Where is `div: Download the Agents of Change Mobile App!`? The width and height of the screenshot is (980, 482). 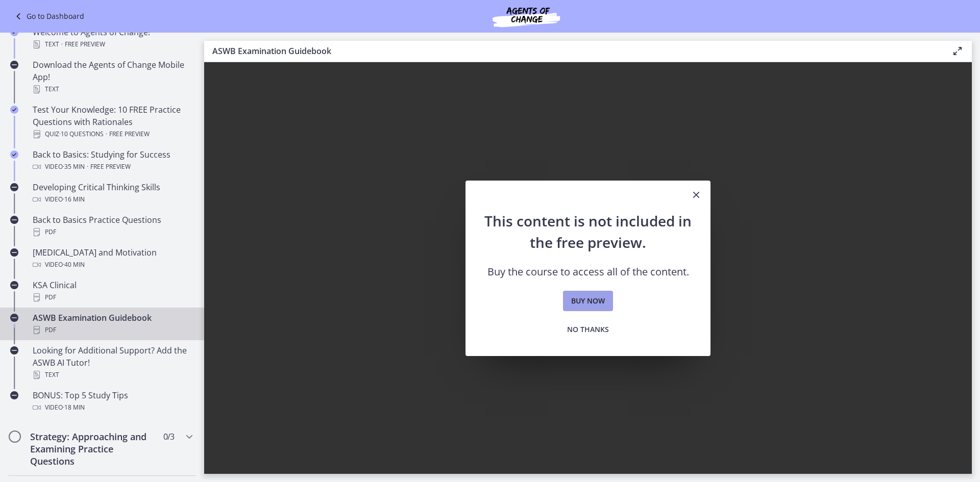 div: Download the Agents of Change Mobile App! is located at coordinates (113, 77).